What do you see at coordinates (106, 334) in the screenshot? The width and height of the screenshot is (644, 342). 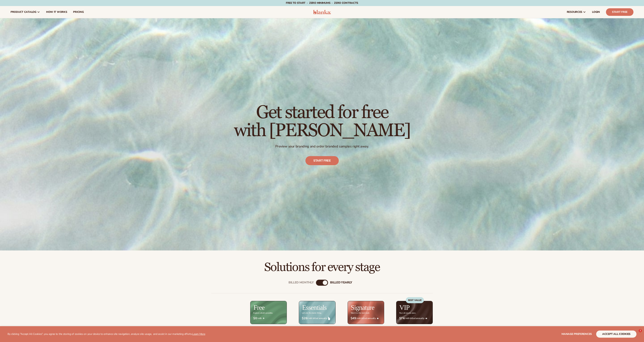 I see `p: By clicking "Accept All Cookies", you agree to the storing of cookies on your device to enhance s...` at bounding box center [106, 334].